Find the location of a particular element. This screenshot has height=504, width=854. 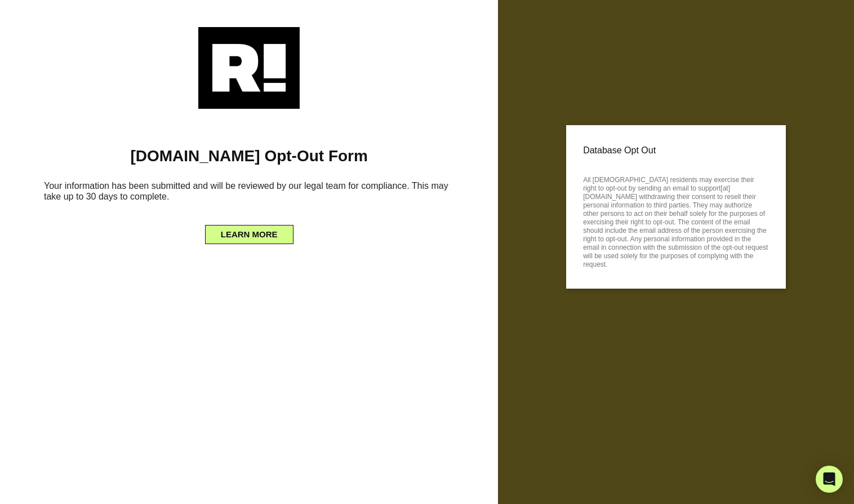

h6: Your information has been submitted and will be reviewed by our legal team for compliance. This m... is located at coordinates (249, 194).